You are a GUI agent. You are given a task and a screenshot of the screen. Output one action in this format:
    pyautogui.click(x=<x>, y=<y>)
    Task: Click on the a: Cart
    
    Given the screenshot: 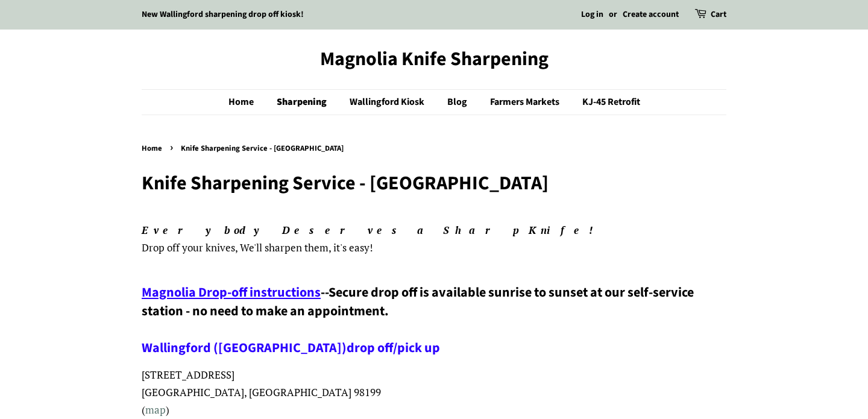 What is the action you would take?
    pyautogui.click(x=719, y=15)
    